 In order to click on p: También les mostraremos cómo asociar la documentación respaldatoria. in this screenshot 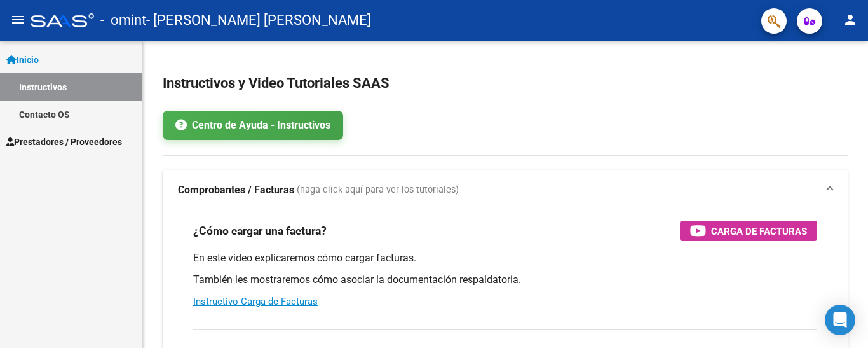, I will do `click(506, 280)`.